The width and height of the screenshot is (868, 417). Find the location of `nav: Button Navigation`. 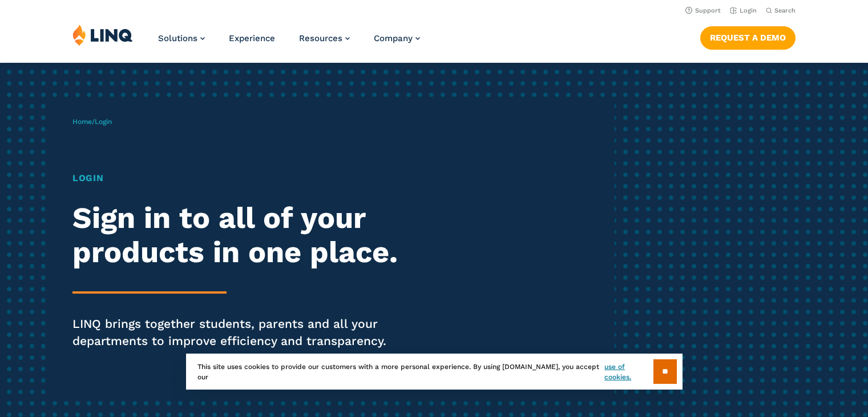

nav: Button Navigation is located at coordinates (747, 37).